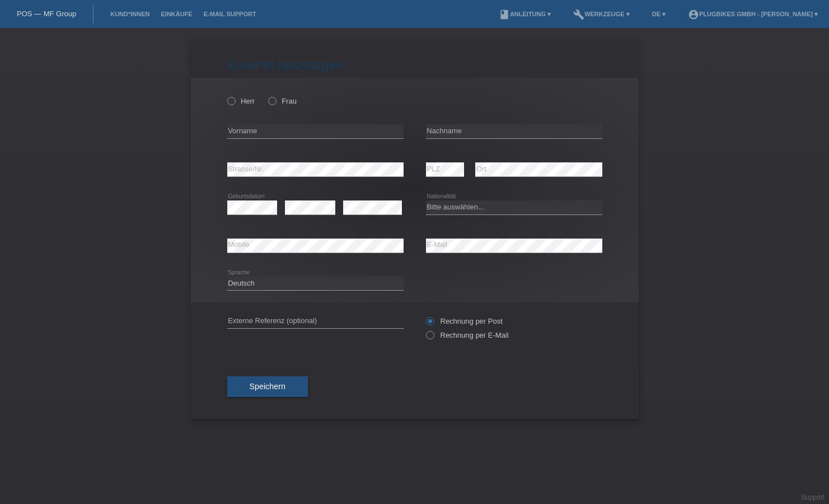 The image size is (829, 504). What do you see at coordinates (241, 101) in the screenshot?
I see `label: Herr` at bounding box center [241, 101].